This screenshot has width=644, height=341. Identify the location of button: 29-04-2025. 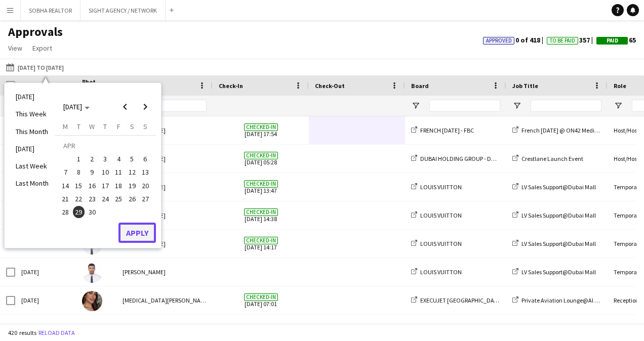
(79, 212).